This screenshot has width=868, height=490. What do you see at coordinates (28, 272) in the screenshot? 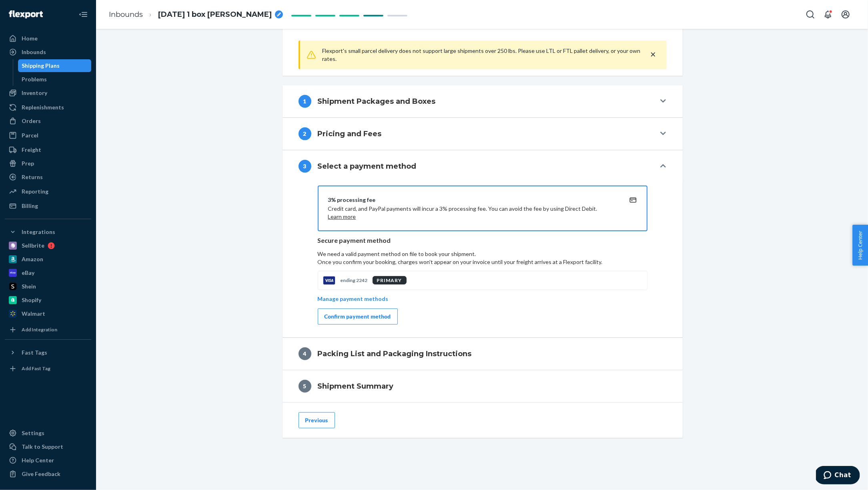
I see `div: eBay` at bounding box center [28, 272].